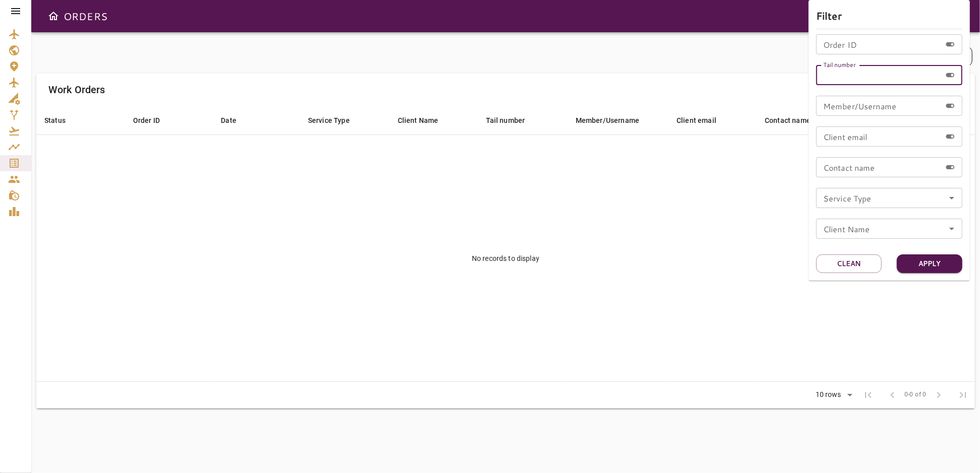 Image resolution: width=980 pixels, height=473 pixels. I want to click on label: Tail number, so click(839, 64).